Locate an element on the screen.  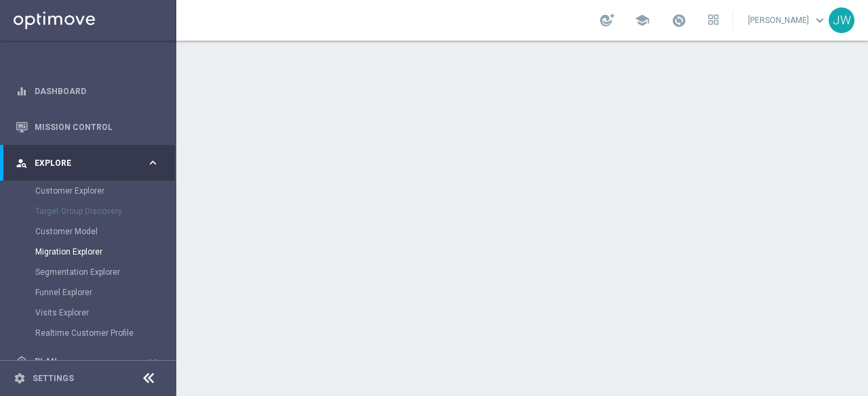
i: person_search is located at coordinates (21, 163).